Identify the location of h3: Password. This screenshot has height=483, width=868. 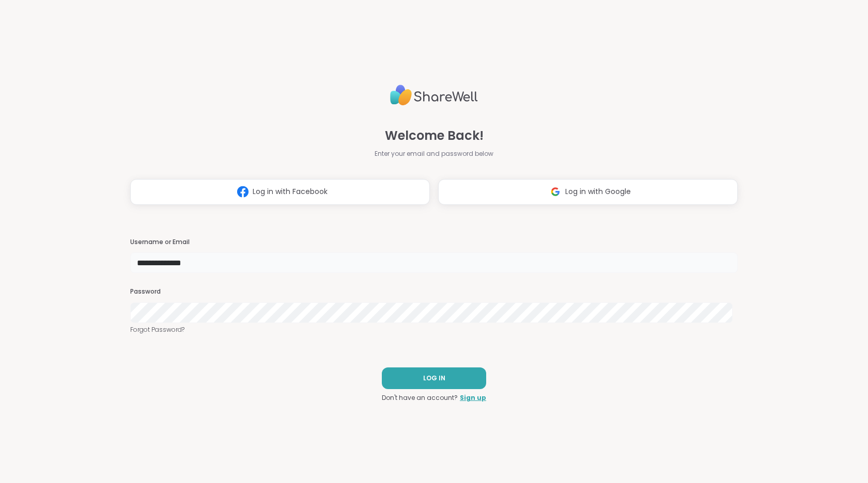
(434, 292).